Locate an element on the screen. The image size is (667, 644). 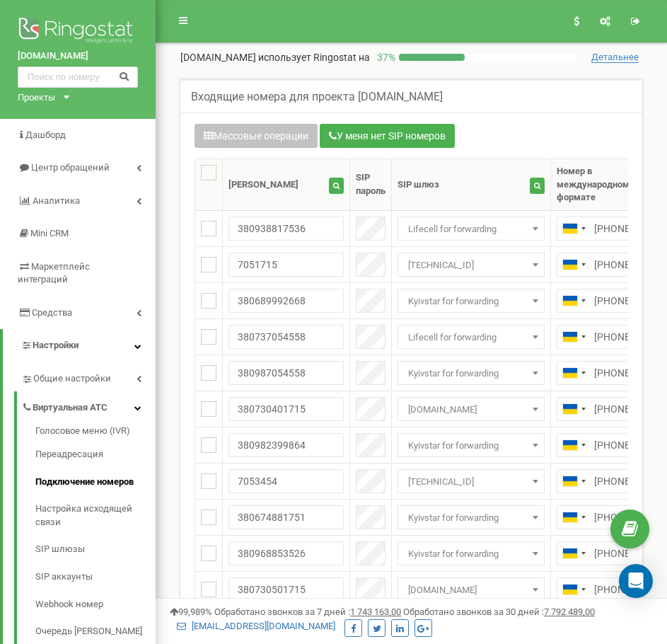
p: 37 % is located at coordinates (384, 57).